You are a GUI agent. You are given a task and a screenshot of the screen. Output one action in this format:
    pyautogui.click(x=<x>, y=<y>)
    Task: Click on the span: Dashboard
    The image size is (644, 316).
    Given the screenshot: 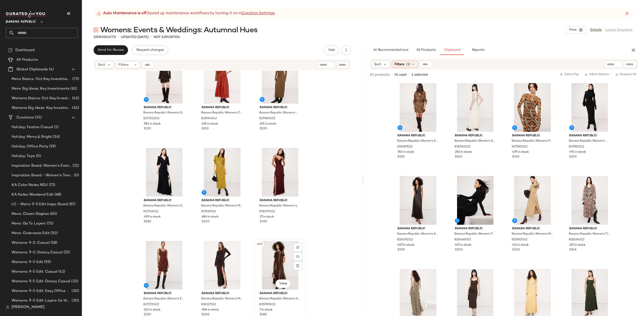 What is the action you would take?
    pyautogui.click(x=25, y=50)
    